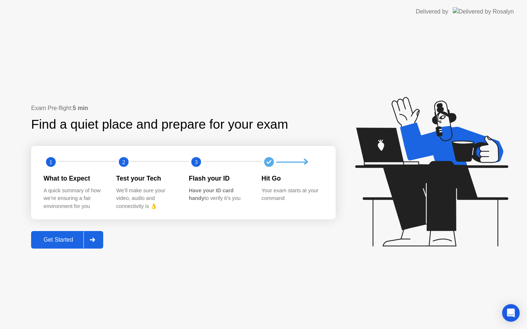  What do you see at coordinates (81, 108) in the screenshot?
I see `b: 5 min` at bounding box center [81, 108].